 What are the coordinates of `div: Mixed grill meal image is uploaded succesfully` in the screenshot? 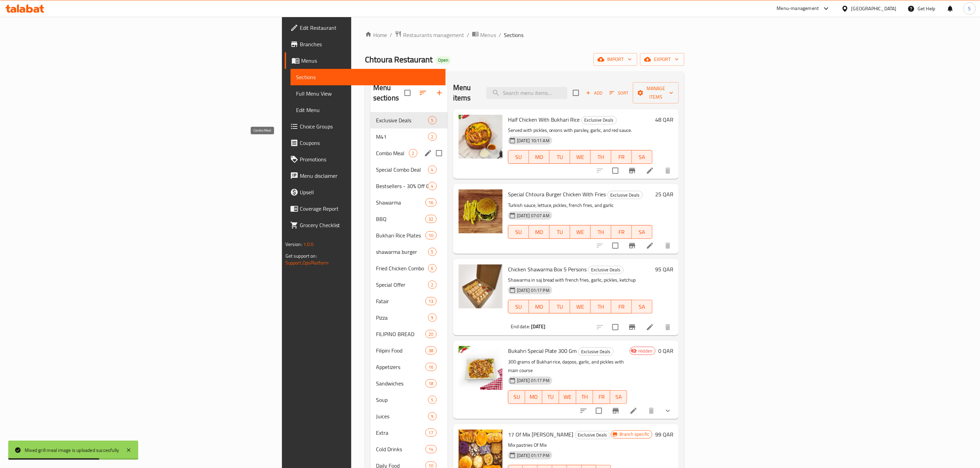 It's located at (71, 451).